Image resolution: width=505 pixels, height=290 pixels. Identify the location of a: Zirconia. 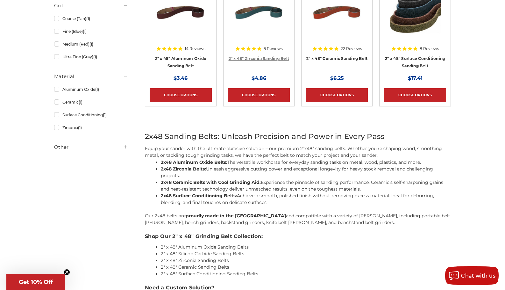
(91, 127).